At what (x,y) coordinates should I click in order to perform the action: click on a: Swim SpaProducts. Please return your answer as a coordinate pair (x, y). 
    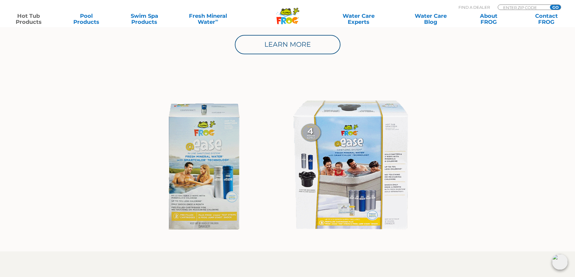
    Looking at the image, I should click on (144, 19).